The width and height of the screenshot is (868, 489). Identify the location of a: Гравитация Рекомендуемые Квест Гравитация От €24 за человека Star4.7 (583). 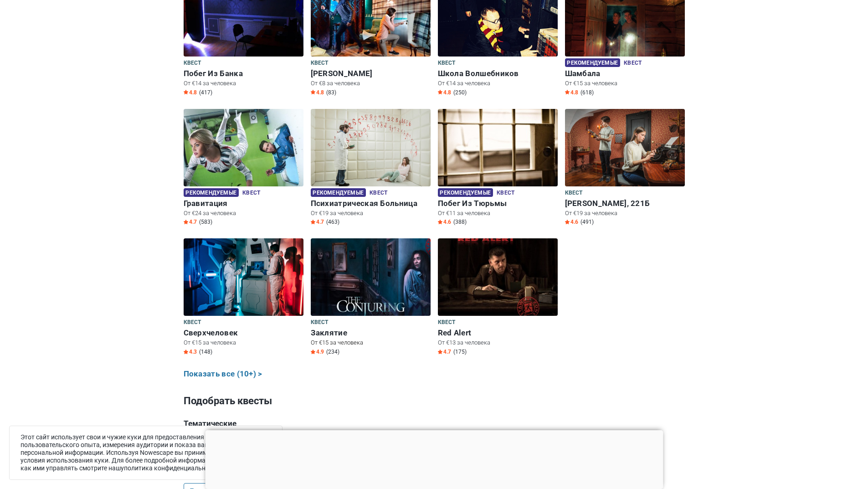
(243, 168).